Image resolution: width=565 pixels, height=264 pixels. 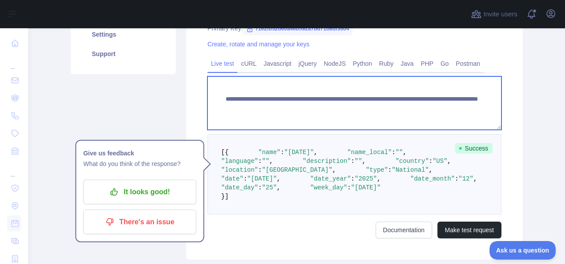 I want to click on button: Make test request, so click(x=469, y=230).